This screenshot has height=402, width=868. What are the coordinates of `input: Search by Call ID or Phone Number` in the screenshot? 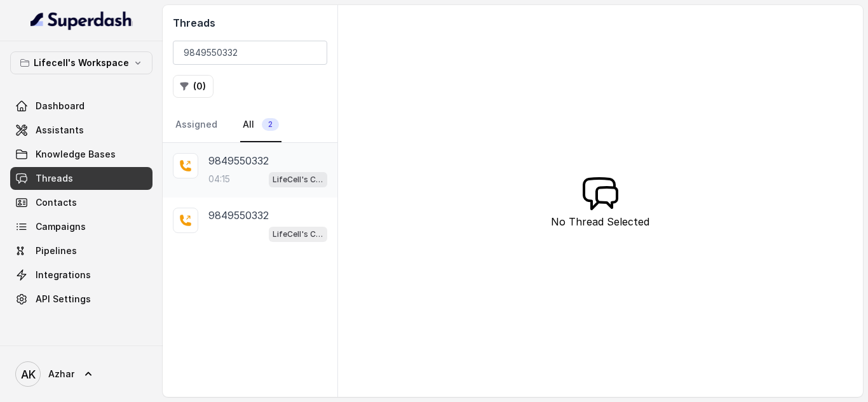 It's located at (249, 52).